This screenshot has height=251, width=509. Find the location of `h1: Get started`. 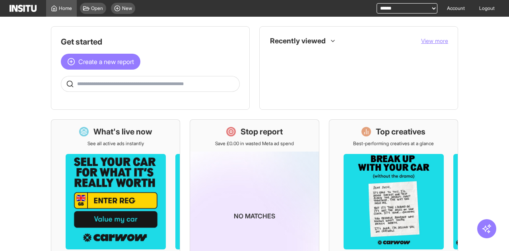

h1: Get started is located at coordinates (150, 42).